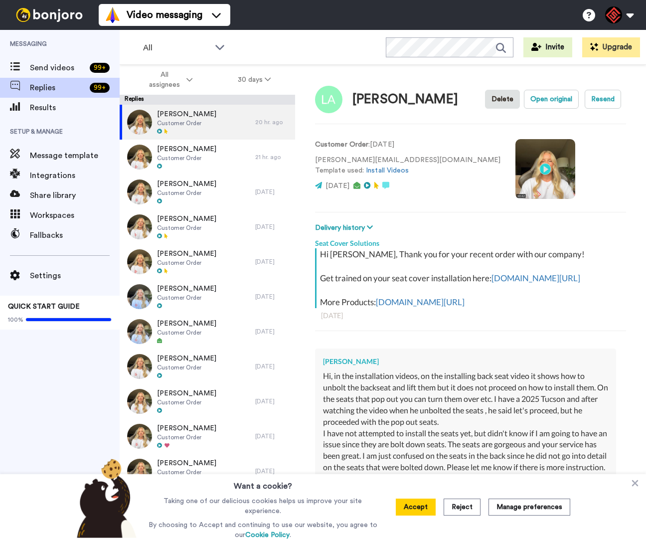 The height and width of the screenshot is (540, 646). Describe the element at coordinates (15, 320) in the screenshot. I see `span: 100%` at that location.